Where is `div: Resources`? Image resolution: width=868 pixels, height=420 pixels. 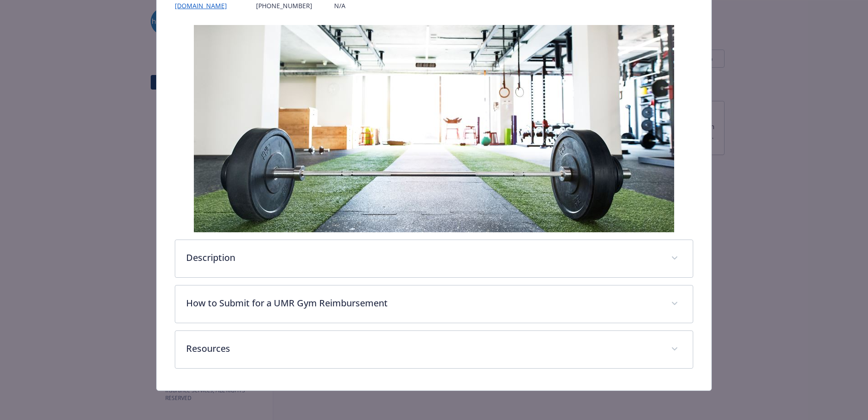
div: Resources is located at coordinates (434, 350).